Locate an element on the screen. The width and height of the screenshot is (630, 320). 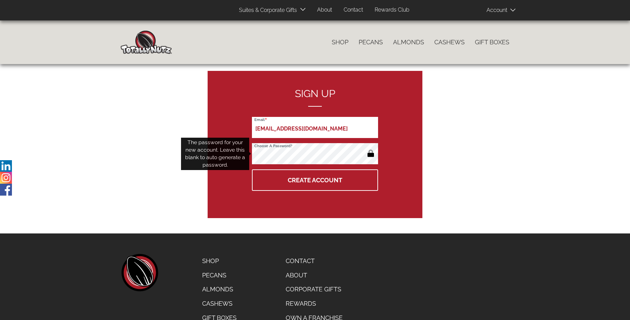
a: home is located at coordinates (139, 273).